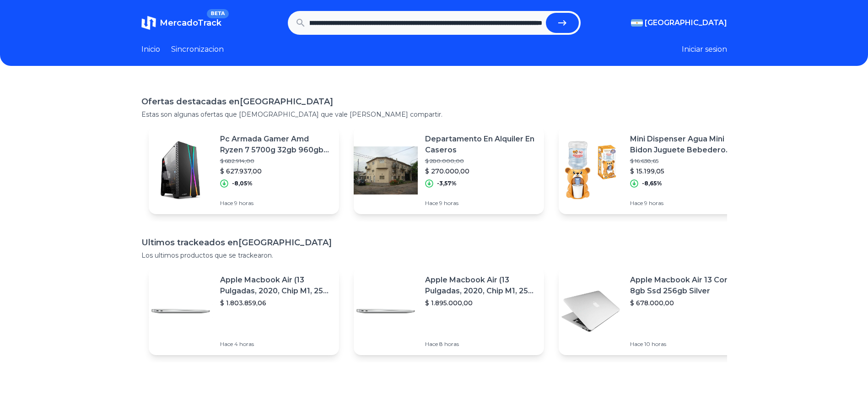  Describe the element at coordinates (704, 49) in the screenshot. I see `button: Iniciar sesion` at that location.